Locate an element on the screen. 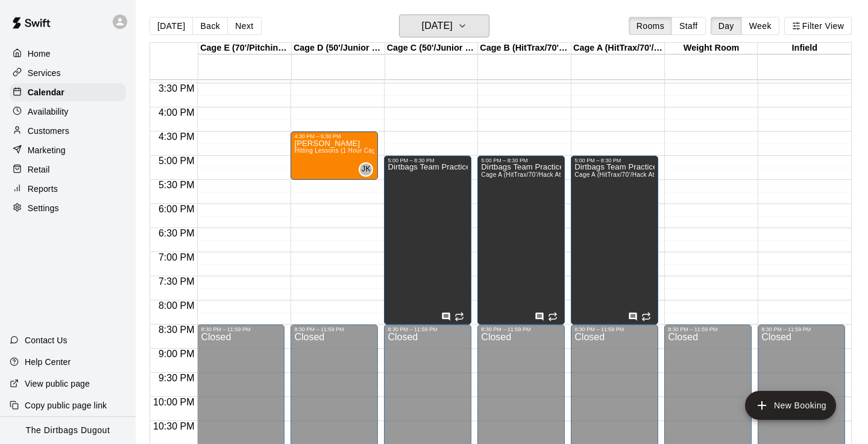 This screenshot has height=444, width=868. a: Marketing is located at coordinates (68, 150).